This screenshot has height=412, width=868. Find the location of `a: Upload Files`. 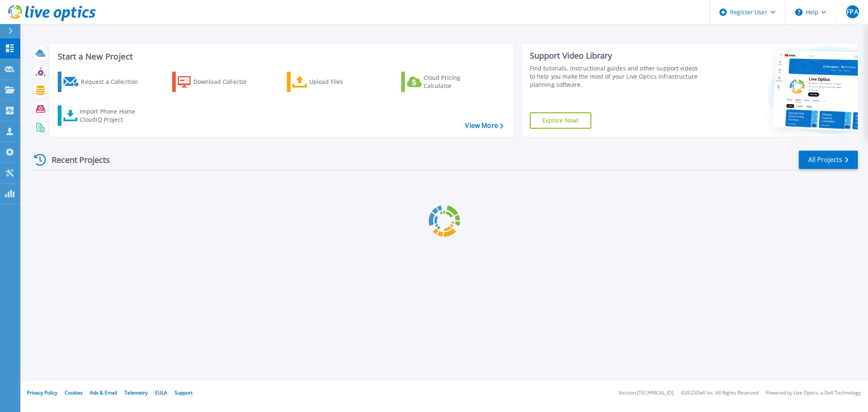

a: Upload Files is located at coordinates (332, 82).